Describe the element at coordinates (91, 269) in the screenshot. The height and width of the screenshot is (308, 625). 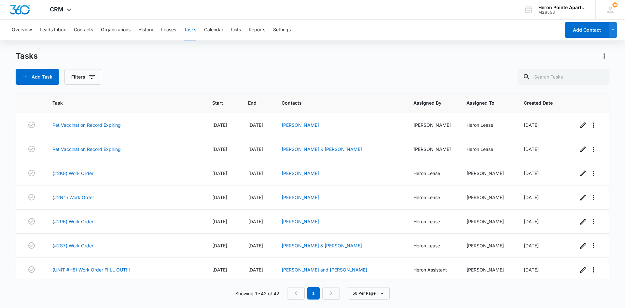
I see `a: (UNIT #H8) Work Order FIILL OUT!!!` at that location.